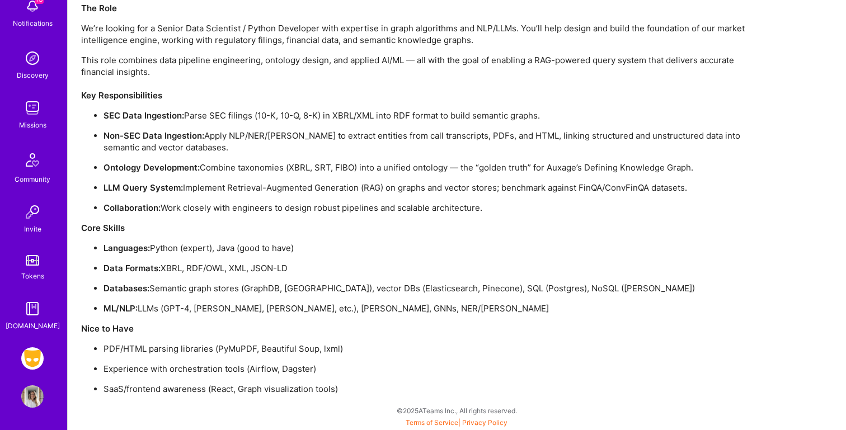 This screenshot has height=430, width=846. Describe the element at coordinates (428, 115) in the screenshot. I see `p: Parse SEC filings (10-K, 10-Q, 8-K) in XBRL/XML into RDF format to build semantic graphs.` at that location.